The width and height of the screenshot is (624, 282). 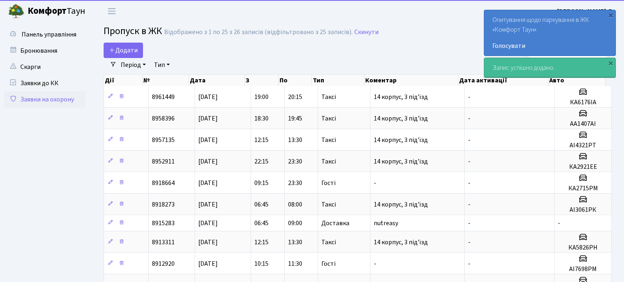 What do you see at coordinates (45, 51) in the screenshot?
I see `a: Бронювання` at bounding box center [45, 51].